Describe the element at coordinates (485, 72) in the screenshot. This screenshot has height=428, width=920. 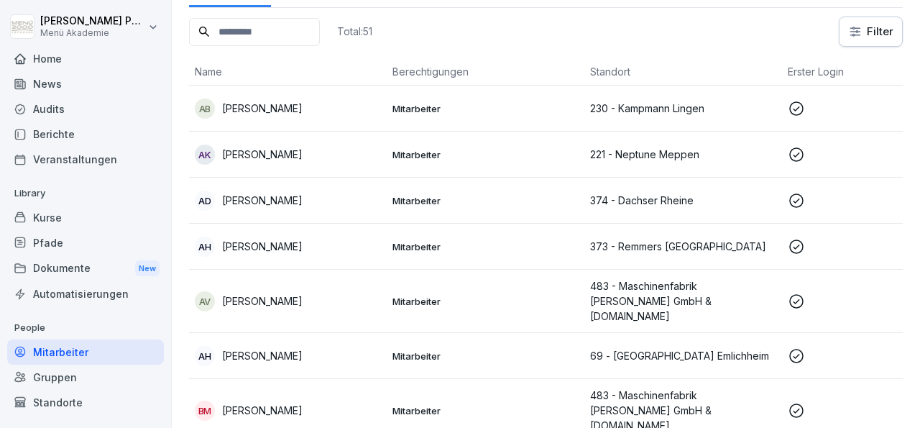
I see `th: Berechtigungen` at that location.